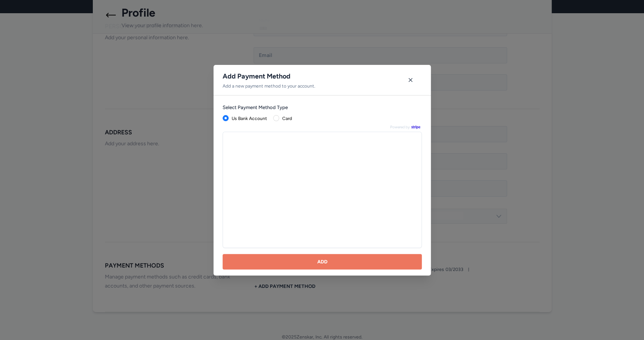 The width and height of the screenshot is (644, 340). What do you see at coordinates (287, 118) in the screenshot?
I see `div: card` at bounding box center [287, 118].